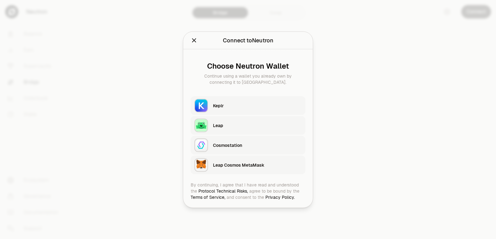 The image size is (496, 239). What do you see at coordinates (248, 145) in the screenshot?
I see `button: CosmostationCosmostation` at bounding box center [248, 145].